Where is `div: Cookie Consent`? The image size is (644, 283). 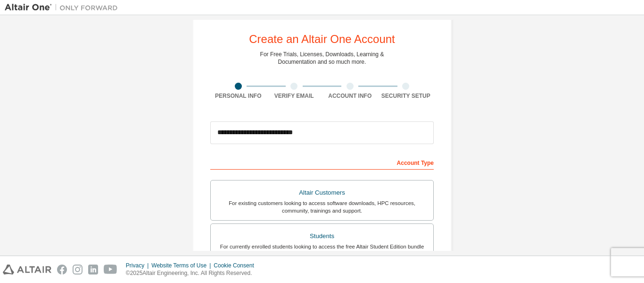 div: Cookie Consent is located at coordinates (236, 265).